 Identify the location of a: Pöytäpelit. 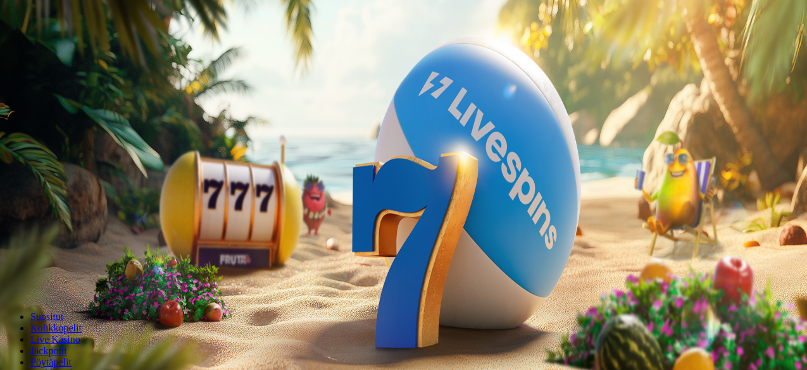
(51, 362).